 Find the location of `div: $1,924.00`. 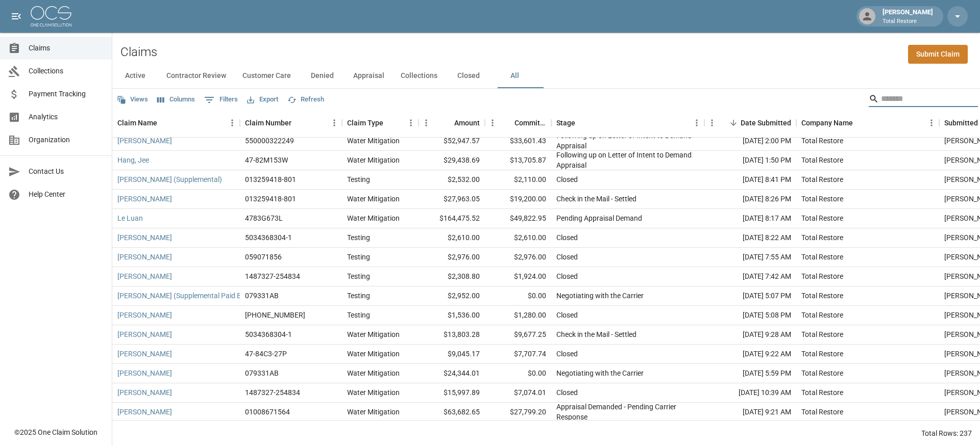

div: $1,924.00 is located at coordinates (518, 277).